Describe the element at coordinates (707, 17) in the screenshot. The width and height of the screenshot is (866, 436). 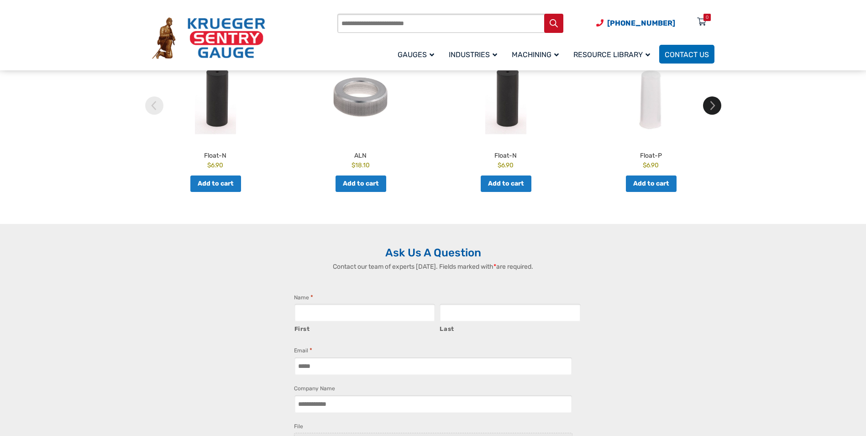
I see `div: 0` at that location.